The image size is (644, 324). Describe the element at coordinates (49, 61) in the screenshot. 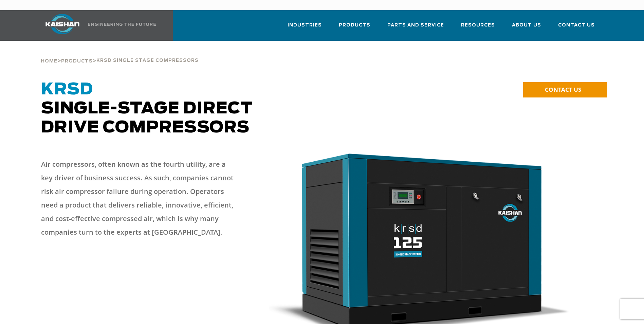

I see `a: Home` at that location.